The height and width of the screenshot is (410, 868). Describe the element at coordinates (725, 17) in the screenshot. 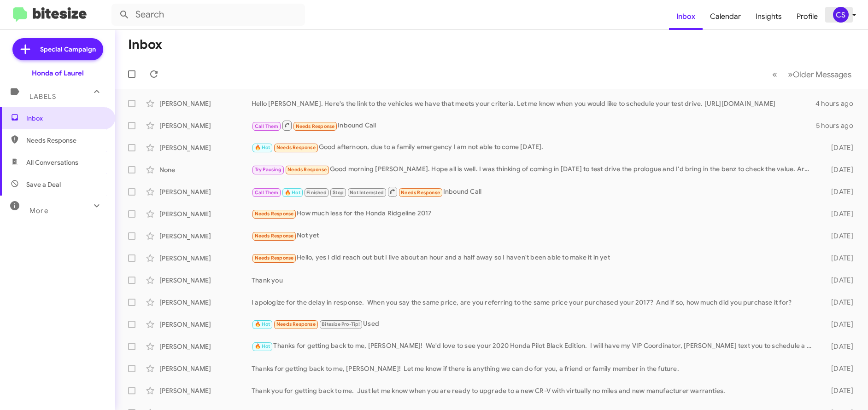

I see `span: Calendar` at that location.